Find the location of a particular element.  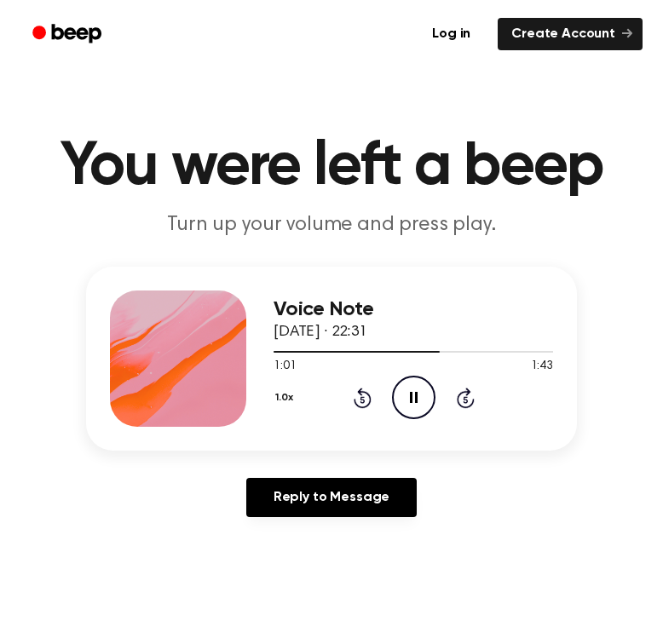

a: Log in is located at coordinates (451, 34).